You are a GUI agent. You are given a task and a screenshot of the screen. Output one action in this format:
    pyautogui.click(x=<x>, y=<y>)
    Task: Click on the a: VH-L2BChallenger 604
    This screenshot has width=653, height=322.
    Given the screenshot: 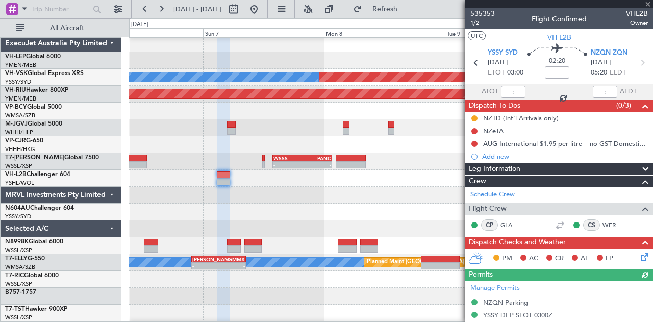 What is the action you would take?
    pyautogui.click(x=38, y=174)
    